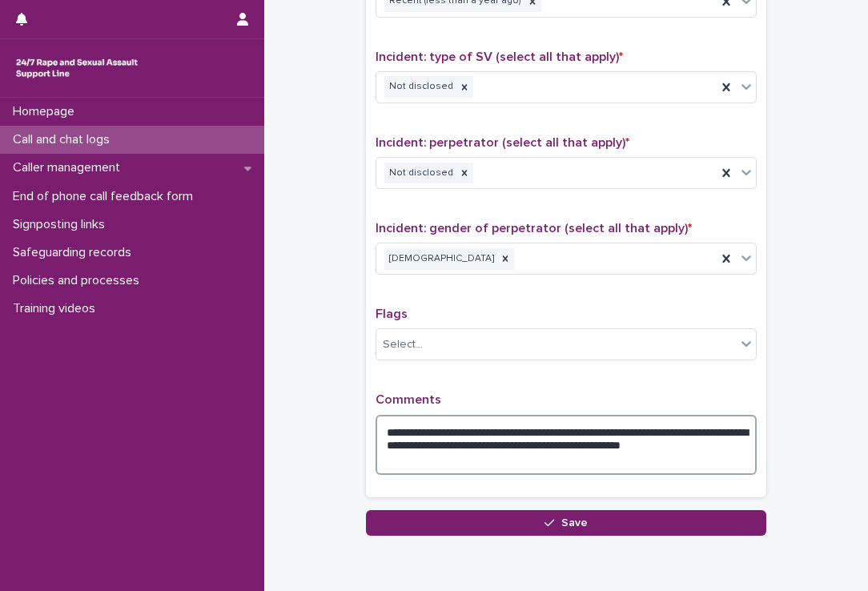  What do you see at coordinates (408, 399) in the screenshot?
I see `span: Comments` at bounding box center [408, 399].